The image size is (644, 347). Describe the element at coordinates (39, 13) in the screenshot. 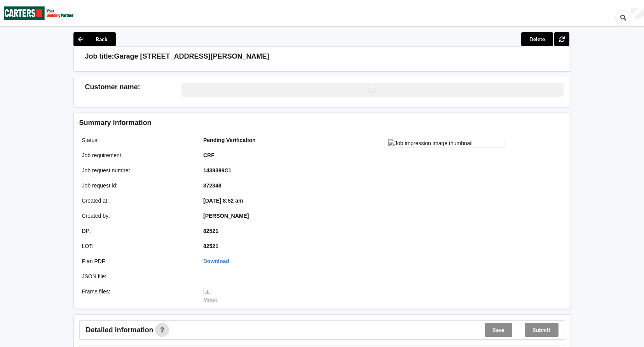

I see `img: Carters` at that location.